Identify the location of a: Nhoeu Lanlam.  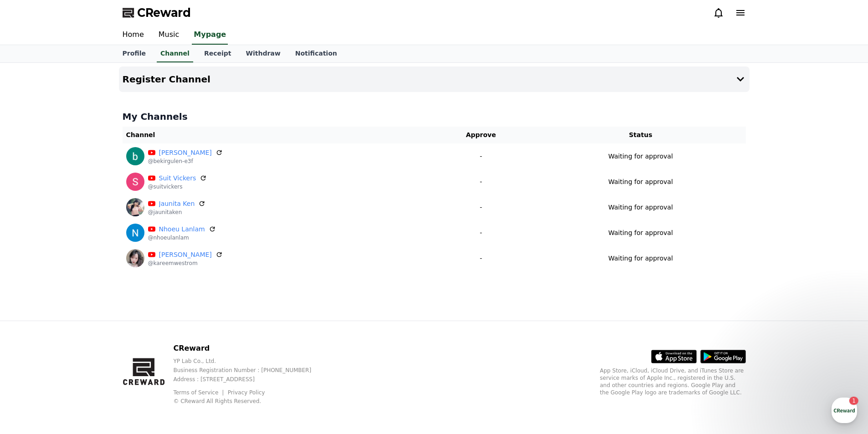
(182, 229).